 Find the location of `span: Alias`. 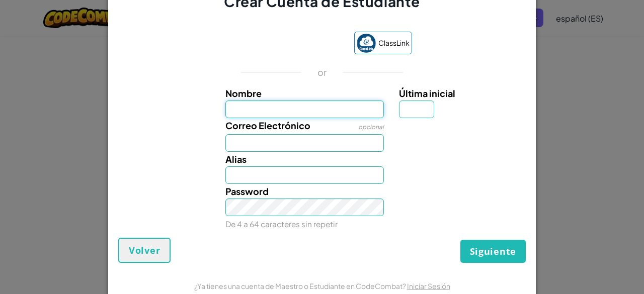

span: Alias is located at coordinates (236, 159).